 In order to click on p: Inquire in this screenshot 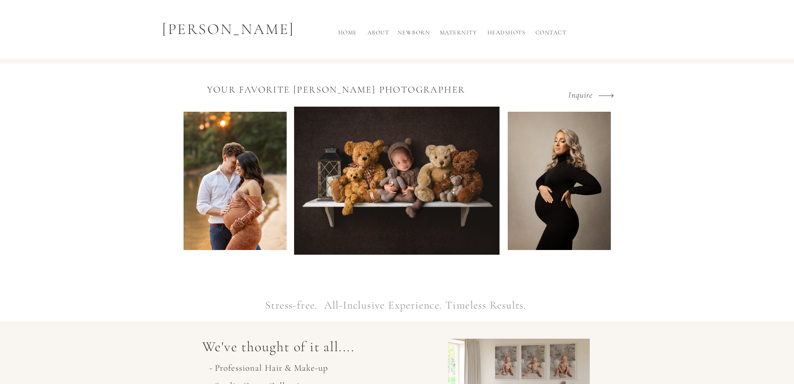, I will do `click(587, 92)`.